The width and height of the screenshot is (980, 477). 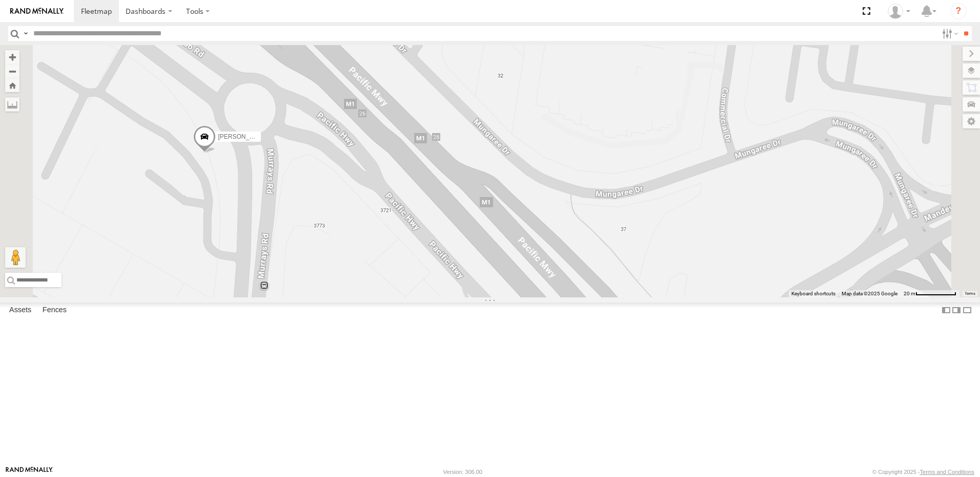 What do you see at coordinates (909, 294) in the screenshot?
I see `span: 20 m` at bounding box center [909, 294].